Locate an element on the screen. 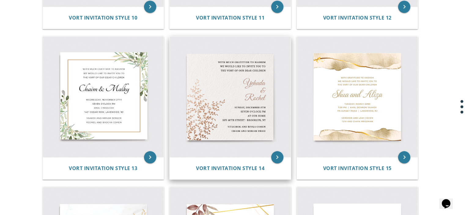 This screenshot has height=215, width=465. span: Vort Invitation Style 10 is located at coordinates (103, 18).